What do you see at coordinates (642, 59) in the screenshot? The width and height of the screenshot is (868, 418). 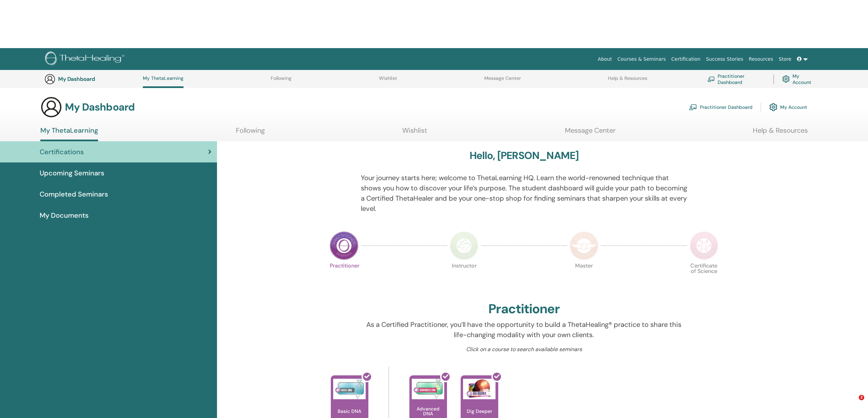 I see `a: Courses & Seminars` at bounding box center [642, 59].